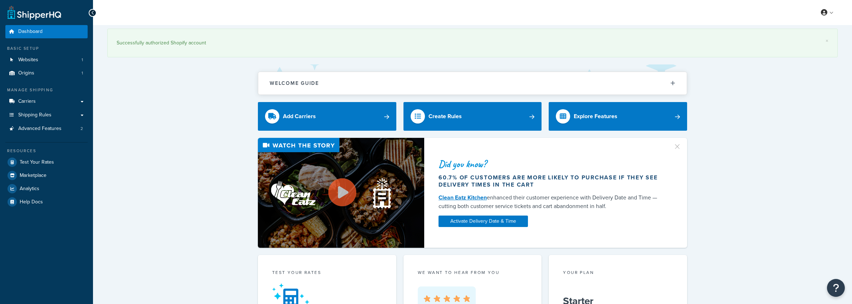  What do you see at coordinates (46, 115) in the screenshot?
I see `a: Shipping Rules` at bounding box center [46, 115].